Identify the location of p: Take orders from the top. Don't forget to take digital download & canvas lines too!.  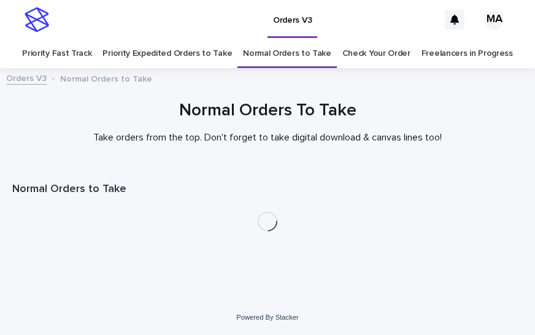
(268, 138).